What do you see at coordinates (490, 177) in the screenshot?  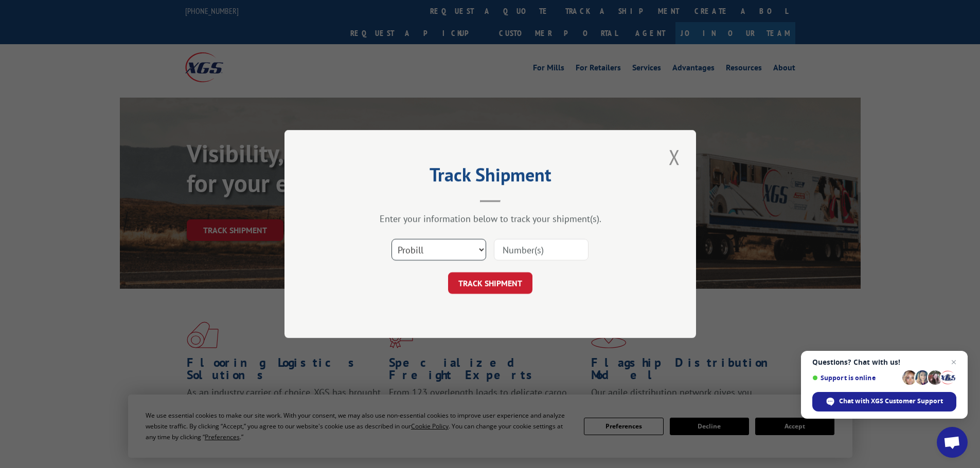 I see `h2: Track Shipment` at bounding box center [490, 177].